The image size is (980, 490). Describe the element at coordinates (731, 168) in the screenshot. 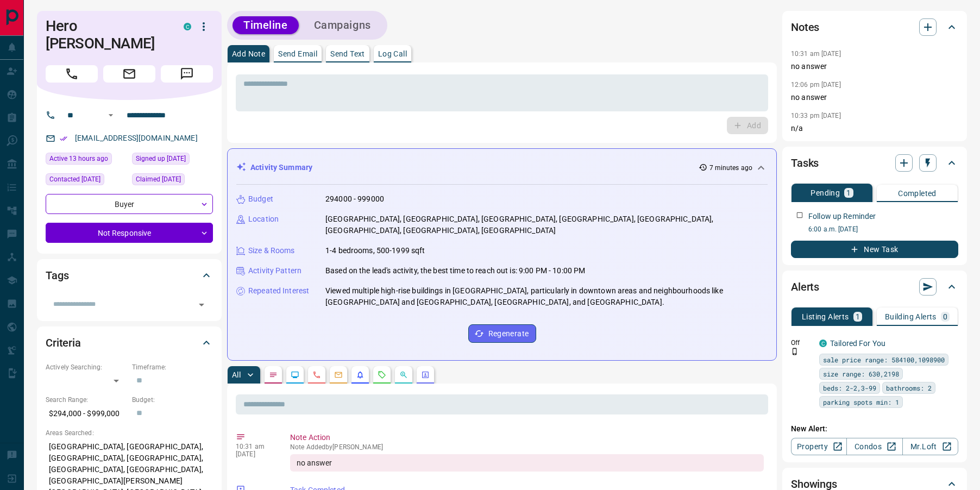

I see `p: 7 minutes ago` at that location.